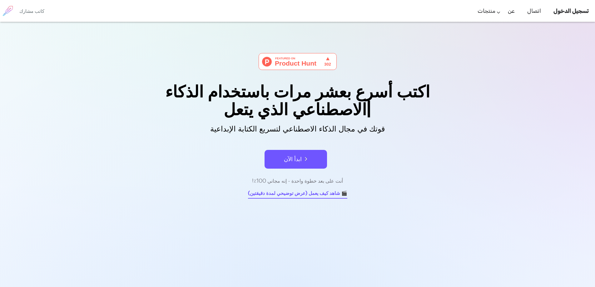 This screenshot has height=287, width=595. Describe the element at coordinates (293, 159) in the screenshot. I see `font: ابدأ الآن` at that location.